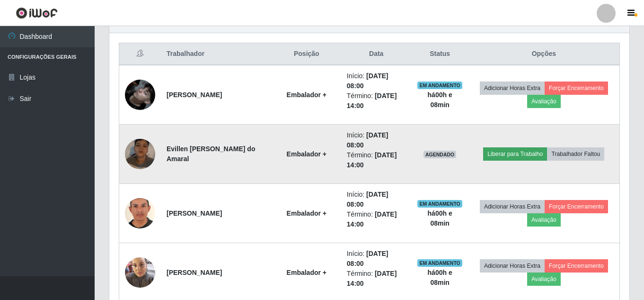 The width and height of the screenshot is (644, 300). I want to click on button: Trabalhador Faltou, so click(575, 154).